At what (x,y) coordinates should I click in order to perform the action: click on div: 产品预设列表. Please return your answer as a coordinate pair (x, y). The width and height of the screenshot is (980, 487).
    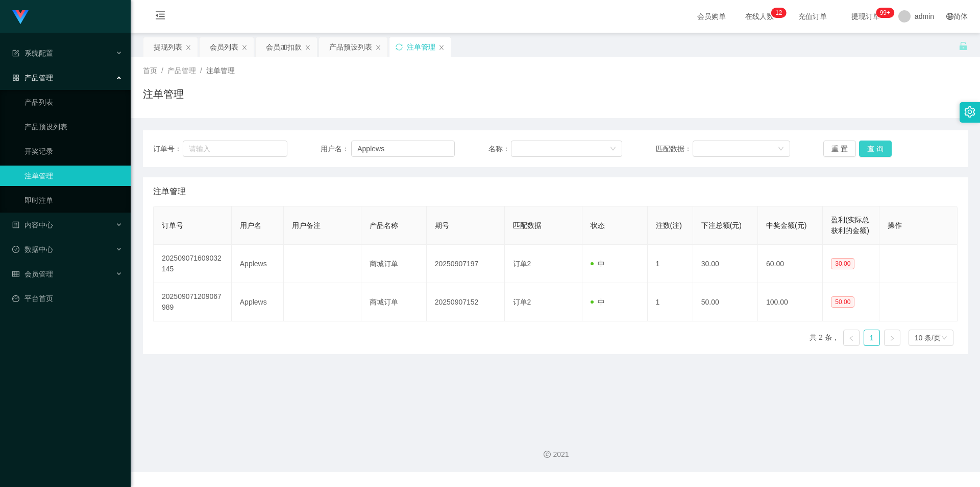
    Looking at the image, I should click on (351, 47).